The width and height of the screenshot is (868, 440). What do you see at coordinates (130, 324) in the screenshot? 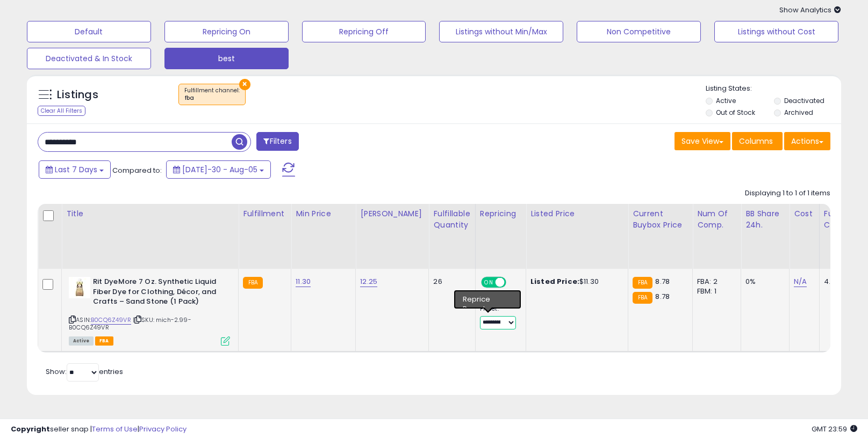
I see `span: | SKU: mich-2.99-B0CQ6Z49VR` at bounding box center [130, 324].